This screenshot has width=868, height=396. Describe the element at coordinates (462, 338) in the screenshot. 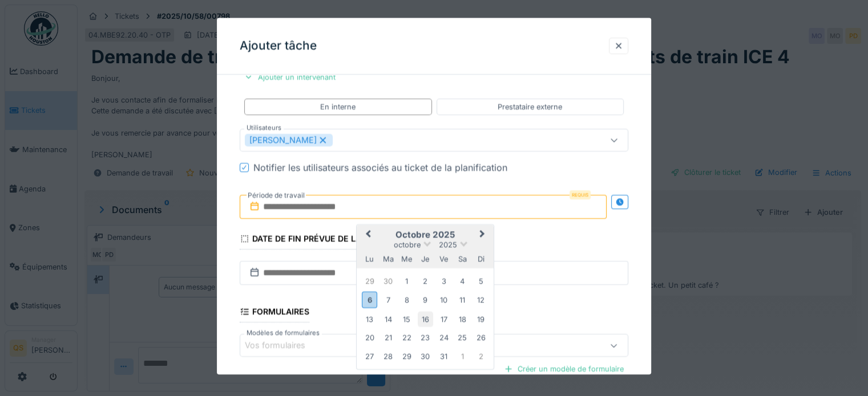

I see `div: Choose samedi 25 octobre 2025` at that location.